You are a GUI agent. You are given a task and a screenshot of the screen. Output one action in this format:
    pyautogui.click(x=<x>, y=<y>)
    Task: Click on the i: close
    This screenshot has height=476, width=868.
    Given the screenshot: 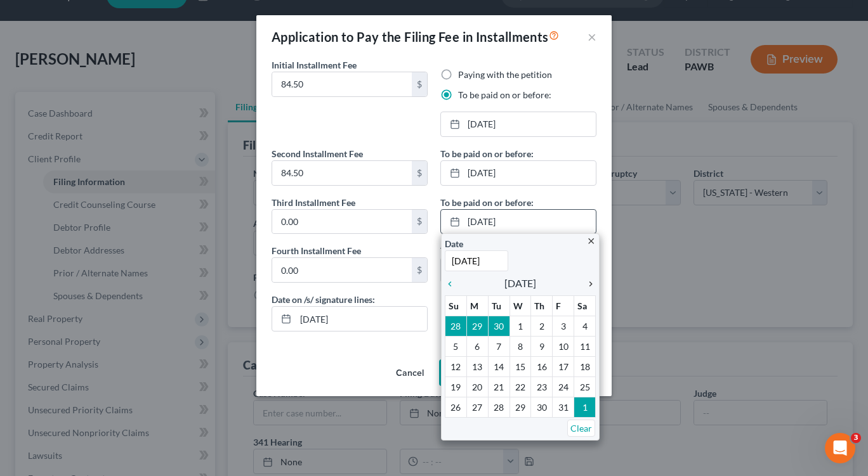 What is the action you would take?
    pyautogui.click(x=591, y=241)
    